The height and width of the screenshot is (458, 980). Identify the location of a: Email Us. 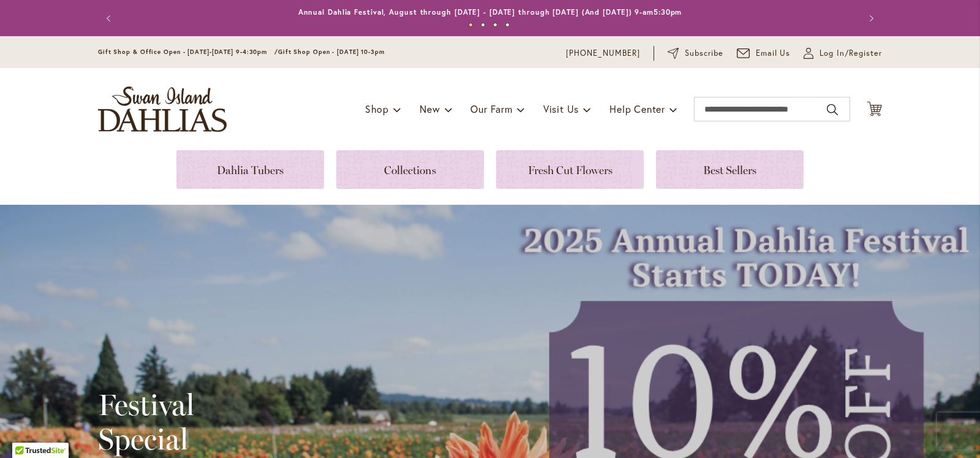
(764, 53).